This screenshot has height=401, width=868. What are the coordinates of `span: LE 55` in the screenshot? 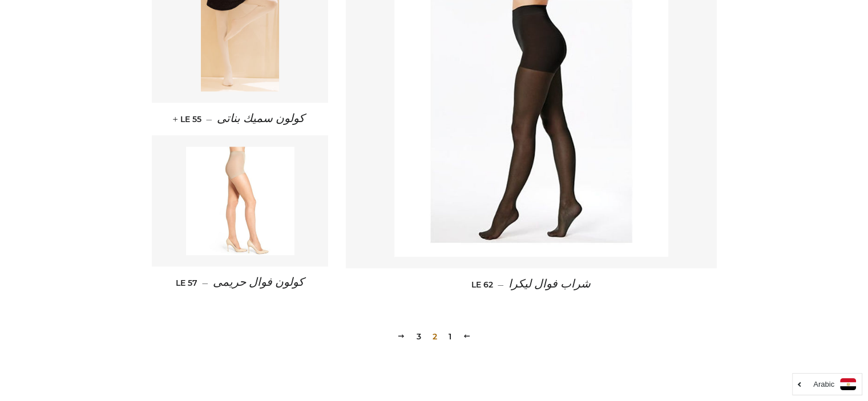 It's located at (188, 119).